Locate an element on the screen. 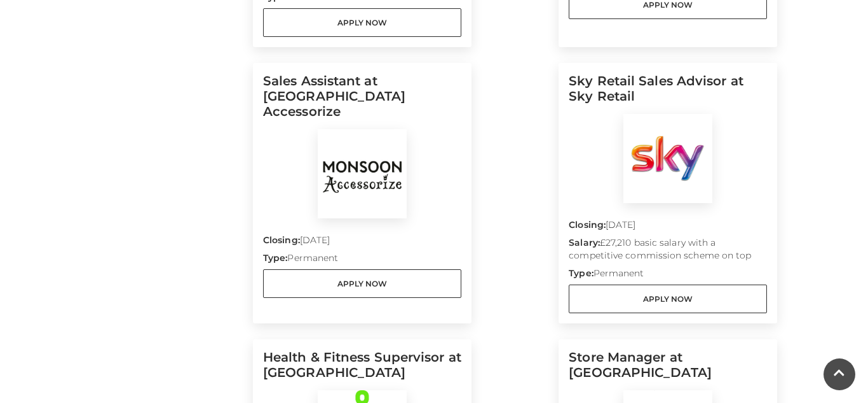  strong: Salary: is located at coordinates (584, 242).